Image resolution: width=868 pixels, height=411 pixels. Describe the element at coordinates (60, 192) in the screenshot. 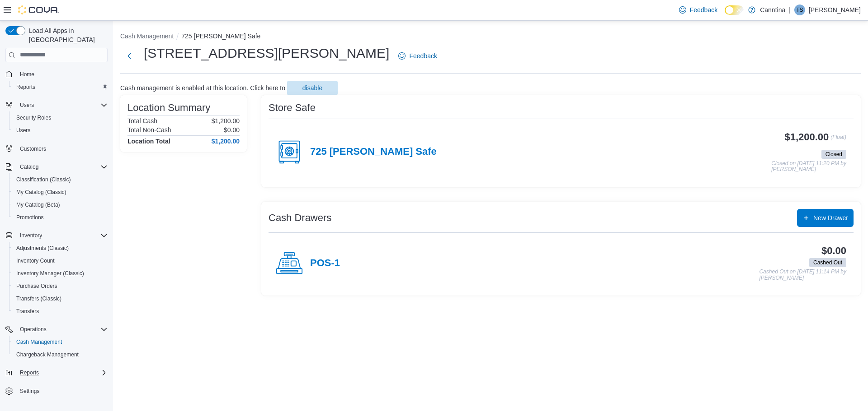

I see `button: My Catalog (Classic)` at that location.